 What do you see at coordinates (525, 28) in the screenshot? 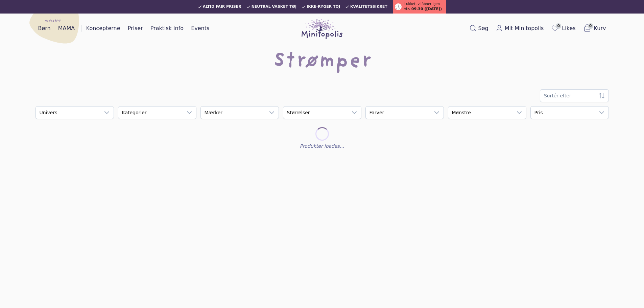
I see `span: Mit Minitopolis` at bounding box center [525, 28].